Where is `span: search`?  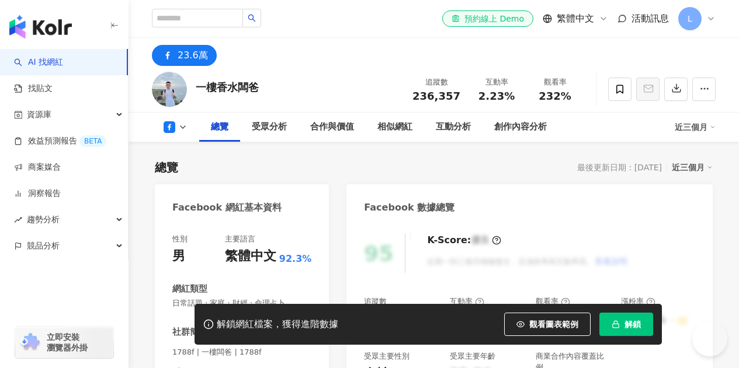 span: search is located at coordinates (252, 18).